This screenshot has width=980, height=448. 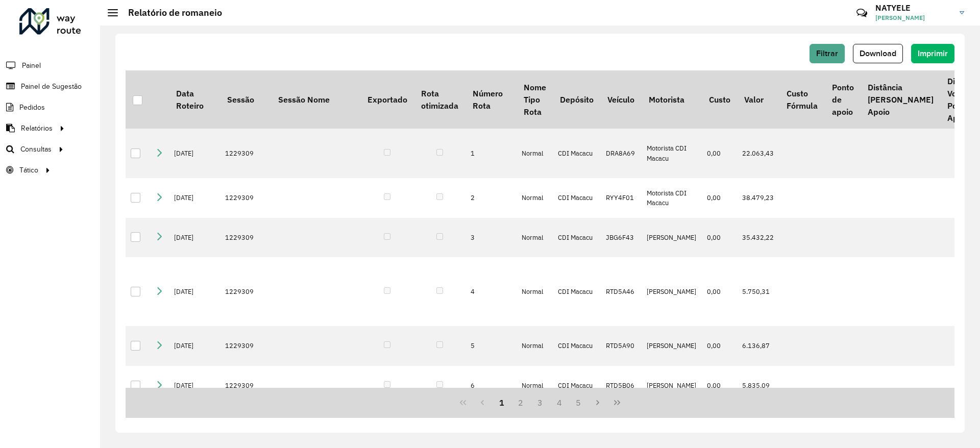 I want to click on td: RTD5A46, so click(x=621, y=291).